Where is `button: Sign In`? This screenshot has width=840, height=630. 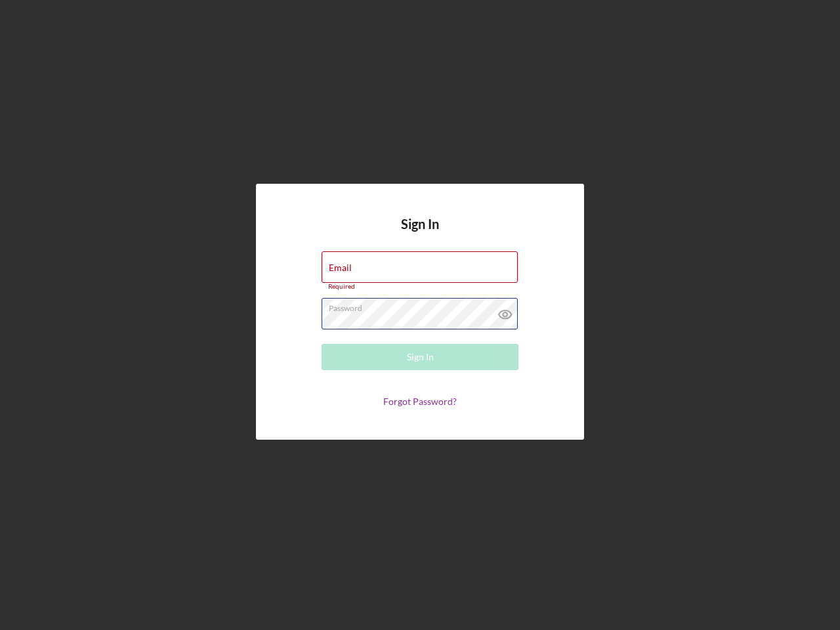
button: Sign In is located at coordinates (420, 357).